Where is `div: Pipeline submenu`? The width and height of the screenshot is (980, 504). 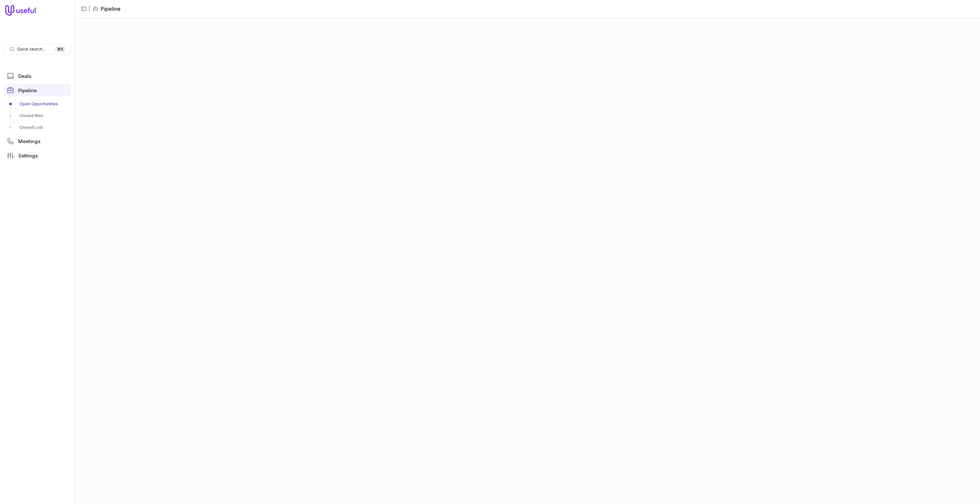
div: Pipeline submenu is located at coordinates (38, 116).